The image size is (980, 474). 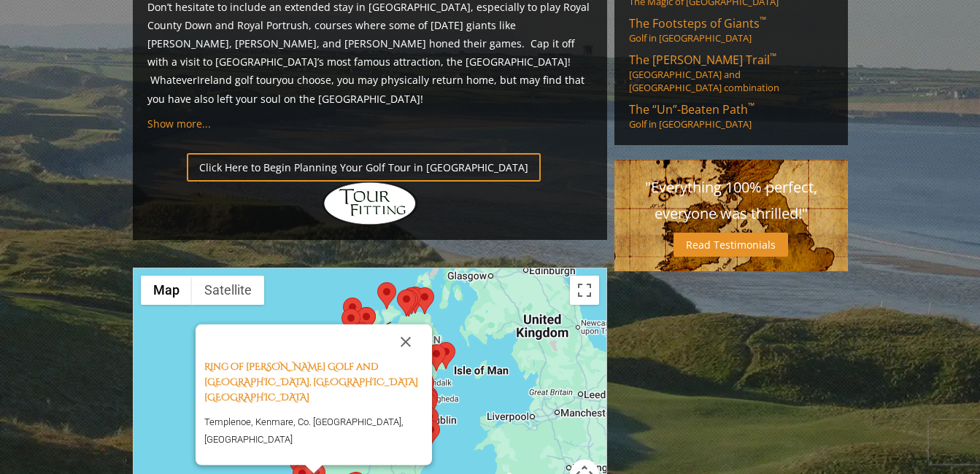 I want to click on span: The Footsteps of Giants, so click(x=697, y=24).